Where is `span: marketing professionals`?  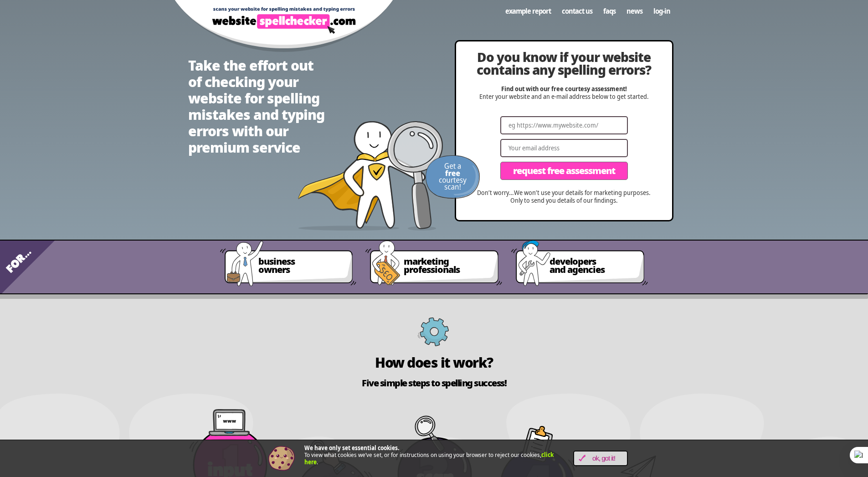
span: marketing professionals is located at coordinates (448, 266).